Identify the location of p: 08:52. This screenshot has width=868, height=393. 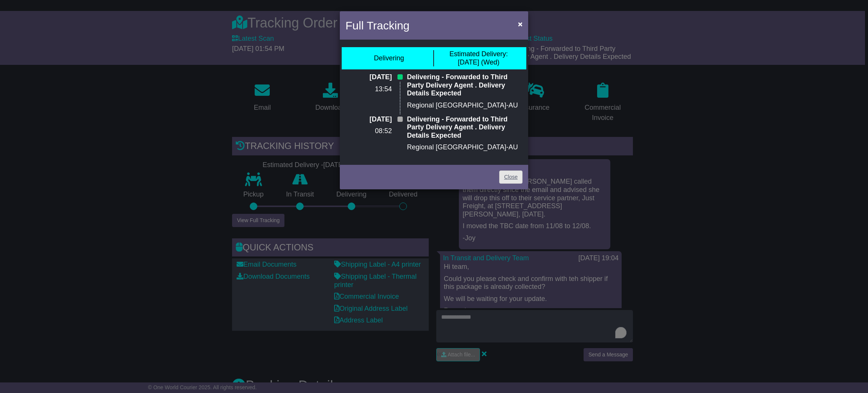
(368, 131).